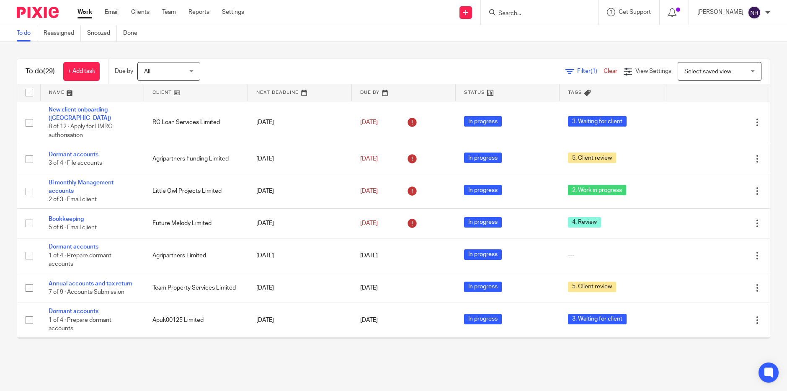  I want to click on a: Clear, so click(611, 71).